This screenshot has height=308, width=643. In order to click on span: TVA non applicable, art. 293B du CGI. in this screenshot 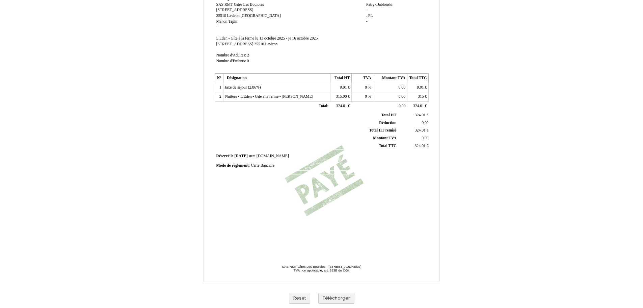, I will do `click(322, 270)`.